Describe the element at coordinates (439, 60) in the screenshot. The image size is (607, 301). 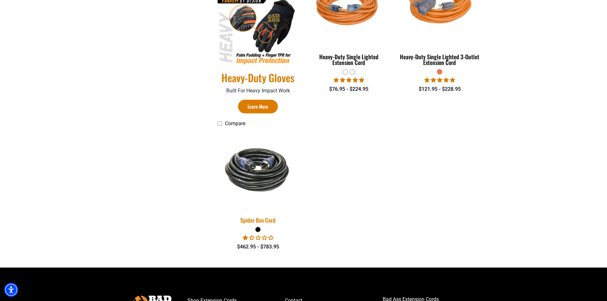
I see `div: Heavy-Duty Single Lighted 3-Outlet Extension Cord` at that location.